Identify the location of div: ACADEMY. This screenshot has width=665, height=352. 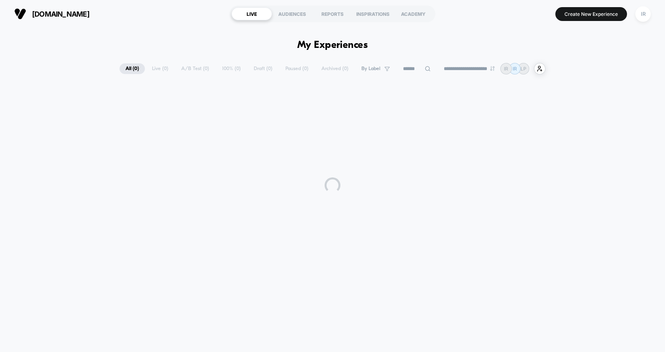
(413, 14).